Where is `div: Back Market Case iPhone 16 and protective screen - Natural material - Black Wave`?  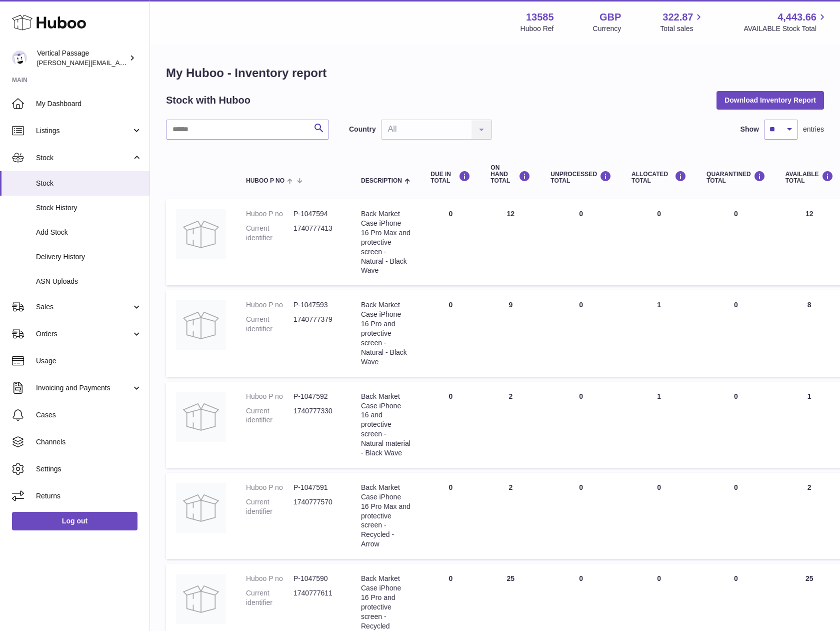 div: Back Market Case iPhone 16 and protective screen - Natural material - Black Wave is located at coordinates (386, 425).